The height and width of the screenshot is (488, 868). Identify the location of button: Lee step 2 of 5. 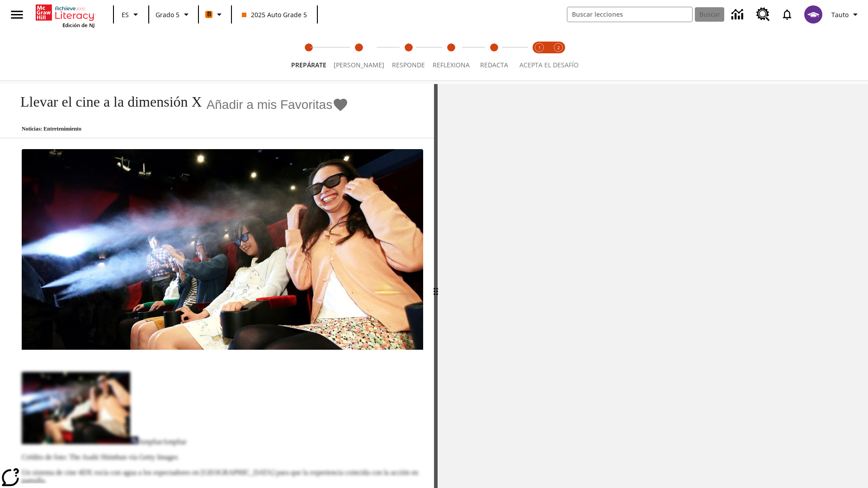
(359, 55).